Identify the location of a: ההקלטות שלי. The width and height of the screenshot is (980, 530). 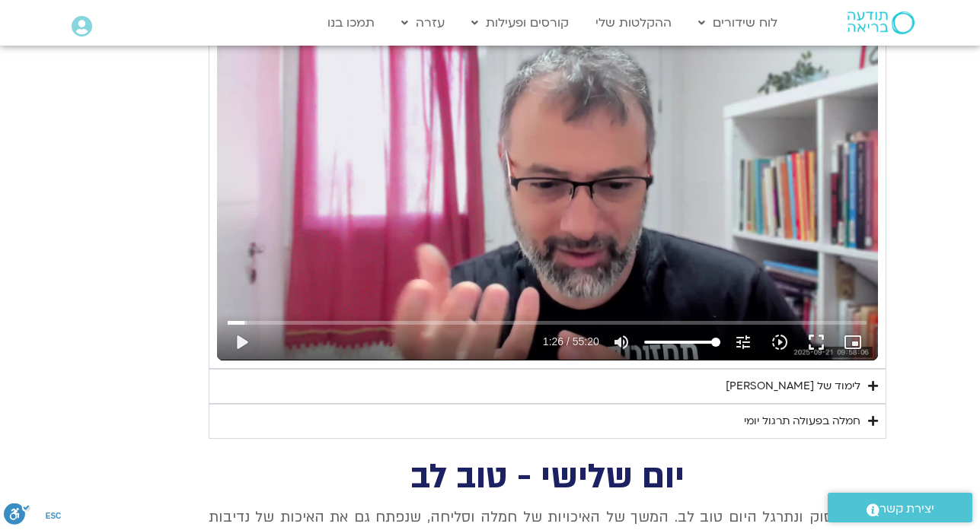
(633, 23).